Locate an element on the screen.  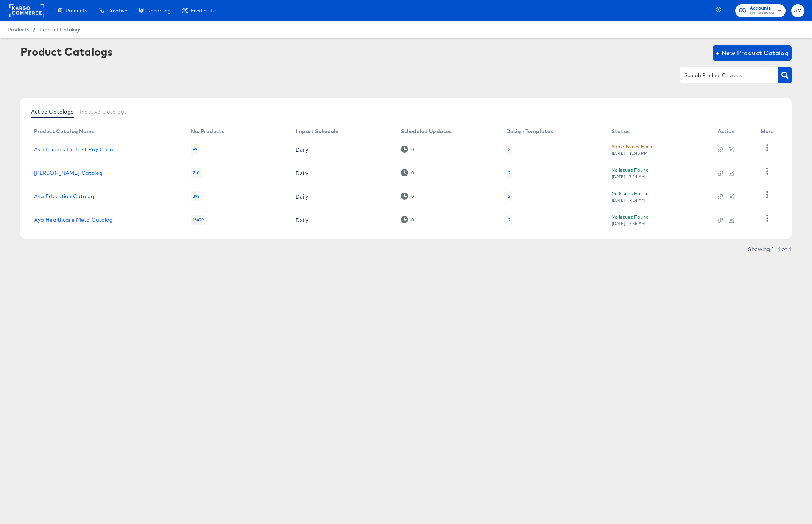
a: Aya Healthcare Meta Catalog is located at coordinates (73, 220).